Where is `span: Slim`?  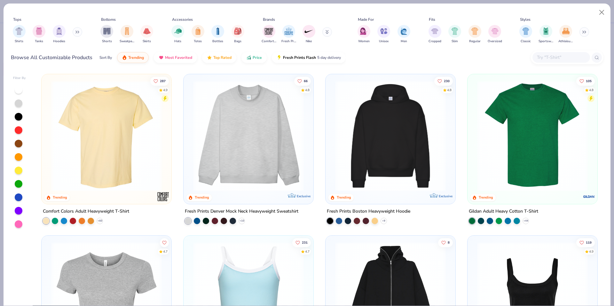
span: Slim is located at coordinates (455, 41).